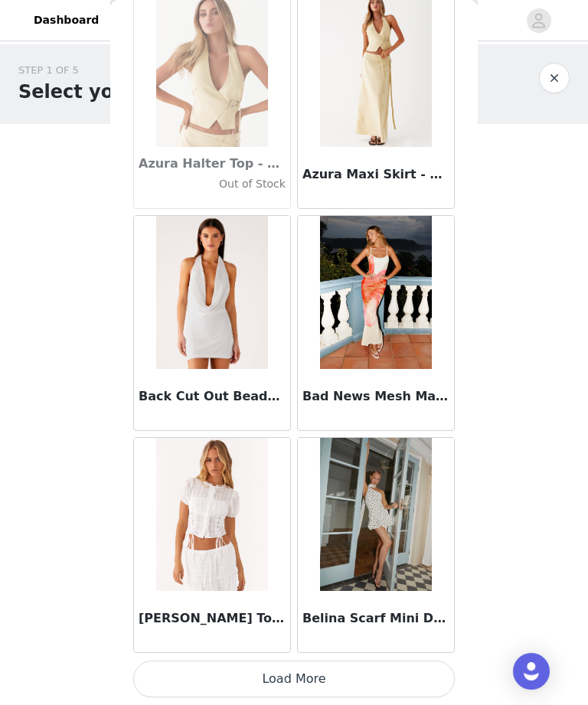 The width and height of the screenshot is (588, 705). What do you see at coordinates (66, 20) in the screenshot?
I see `a: Dashboard` at bounding box center [66, 20].